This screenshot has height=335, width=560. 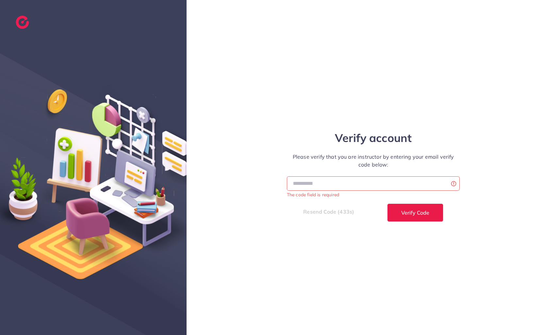 What do you see at coordinates (415, 212) in the screenshot?
I see `span: Verify Code` at bounding box center [415, 212].